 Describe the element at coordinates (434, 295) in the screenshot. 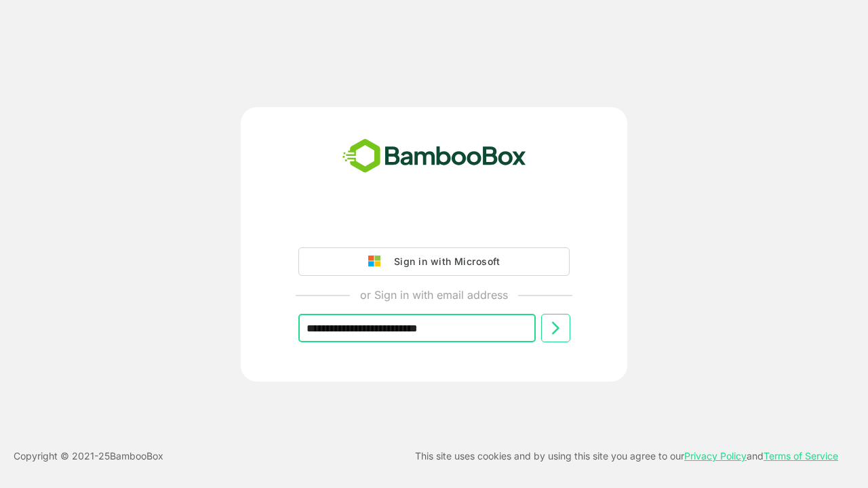

I see `p: or Sign in with email address` at that location.